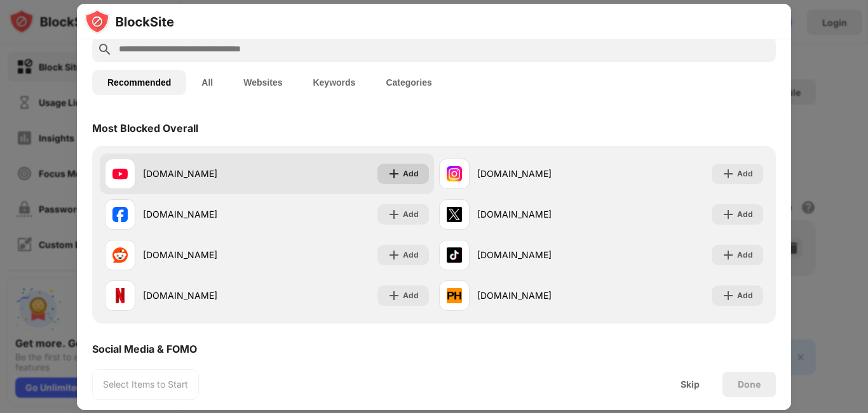 This screenshot has width=868, height=413. Describe the element at coordinates (129, 22) in the screenshot. I see `img: logo-blocksite.svg` at that location.